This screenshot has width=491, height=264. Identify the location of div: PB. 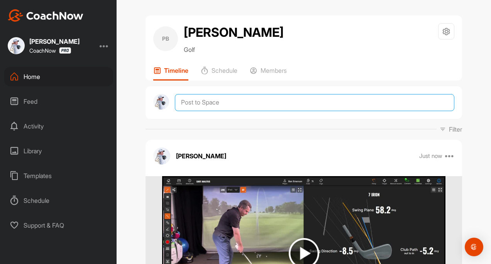
(166, 39).